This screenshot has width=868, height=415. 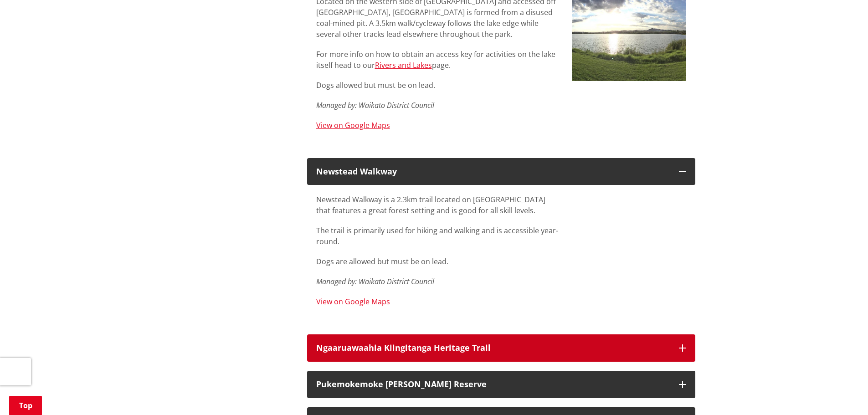 I want to click on p: The trail is primarily used for hiking and walking and is accessible year-round., so click(x=437, y=236).